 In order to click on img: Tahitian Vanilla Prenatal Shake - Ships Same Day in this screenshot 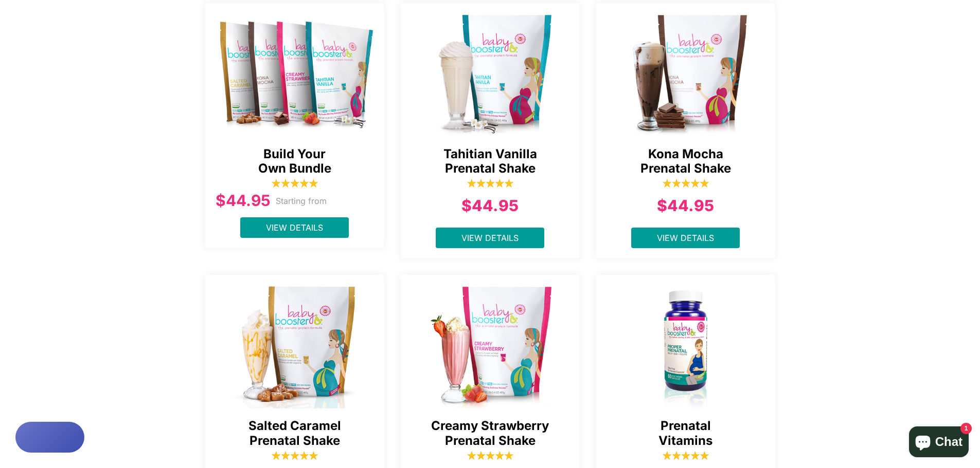, I will do `click(491, 73)`.